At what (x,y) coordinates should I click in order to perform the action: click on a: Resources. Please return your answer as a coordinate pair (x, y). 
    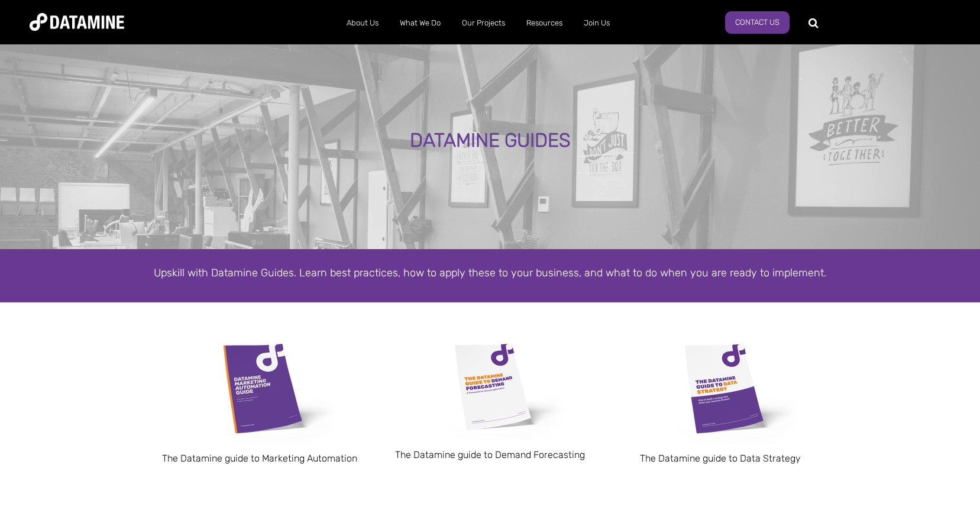
    Looking at the image, I should click on (544, 23).